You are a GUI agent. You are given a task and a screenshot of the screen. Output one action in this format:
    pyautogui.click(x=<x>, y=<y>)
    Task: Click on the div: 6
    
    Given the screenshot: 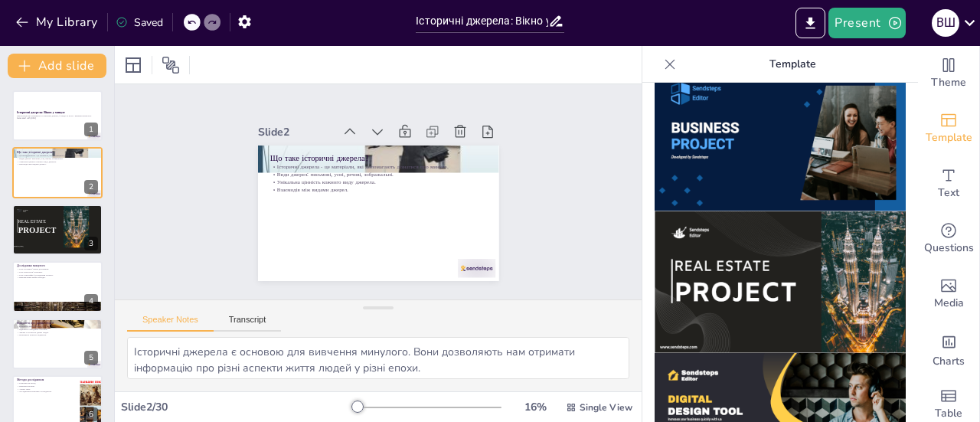 What is the action you would take?
    pyautogui.click(x=91, y=414)
    